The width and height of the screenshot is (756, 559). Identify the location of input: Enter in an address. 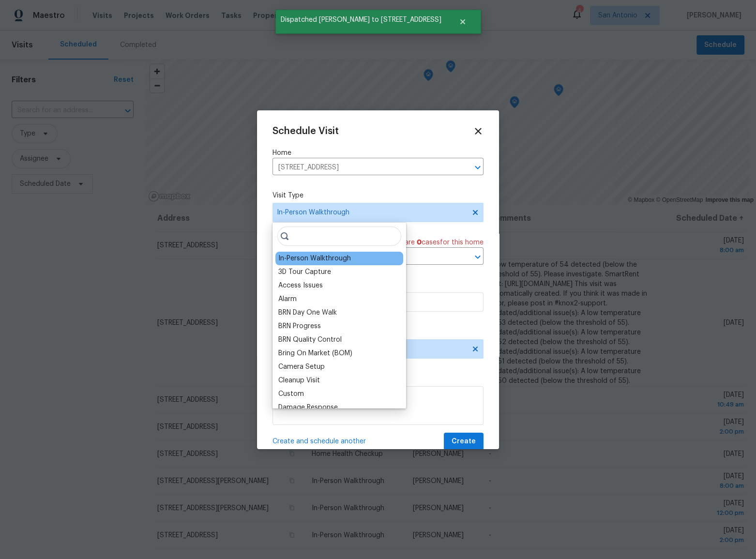
(364, 167).